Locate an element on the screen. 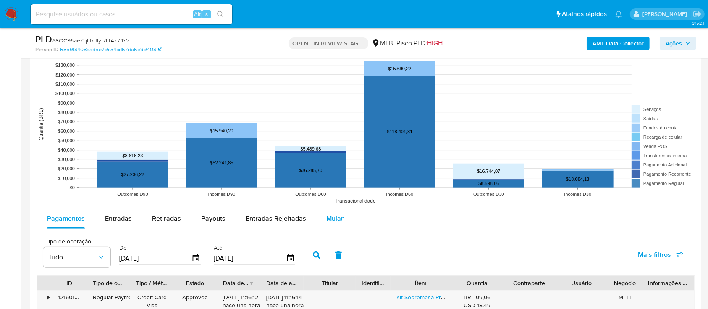 The image size is (708, 309). span: Risco PLD: is located at coordinates (420, 43).